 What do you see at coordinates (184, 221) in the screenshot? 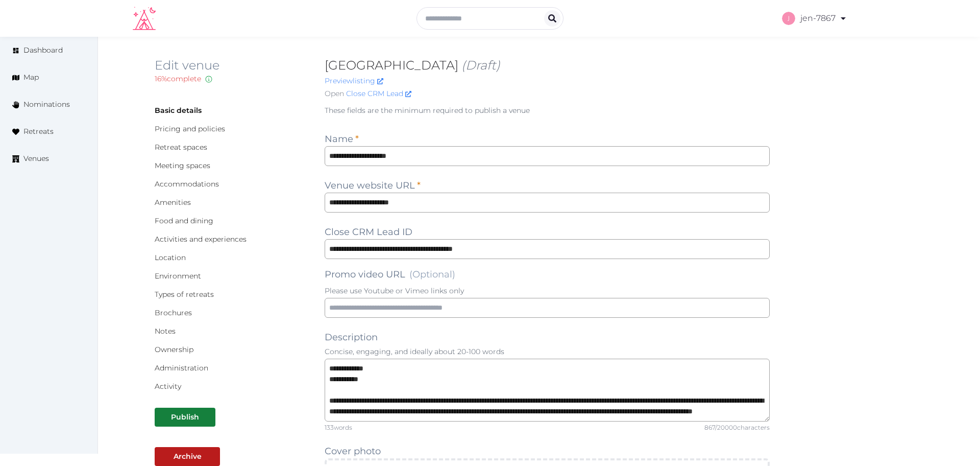
I see `a: Food and dining` at bounding box center [184, 221].